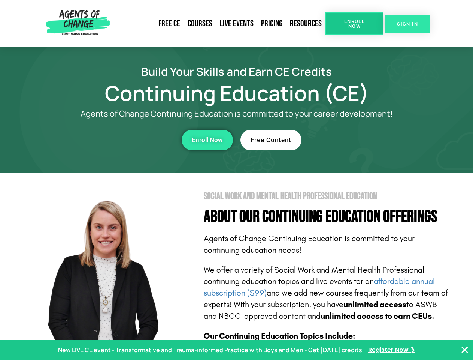 The image size is (473, 360). Describe the element at coordinates (237, 71) in the screenshot. I see `h2: Build Your Skills and Earn CE Credits` at that location.